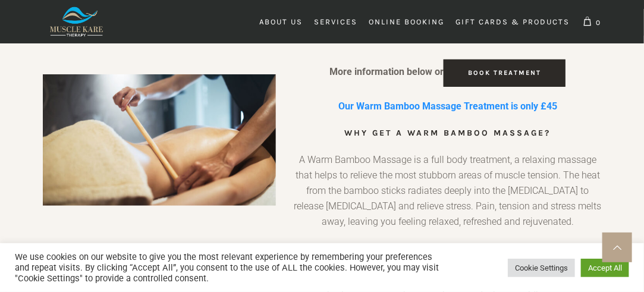  What do you see at coordinates (336, 22) in the screenshot?
I see `a: Services` at bounding box center [336, 22].